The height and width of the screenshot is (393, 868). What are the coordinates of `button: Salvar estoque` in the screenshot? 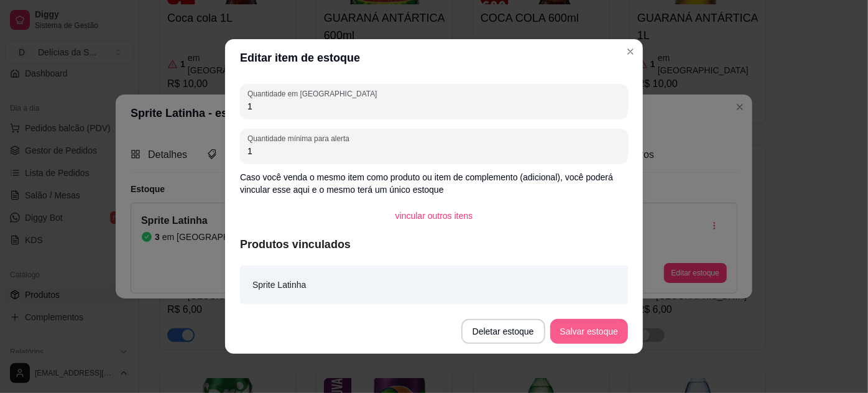 It's located at (589, 331).